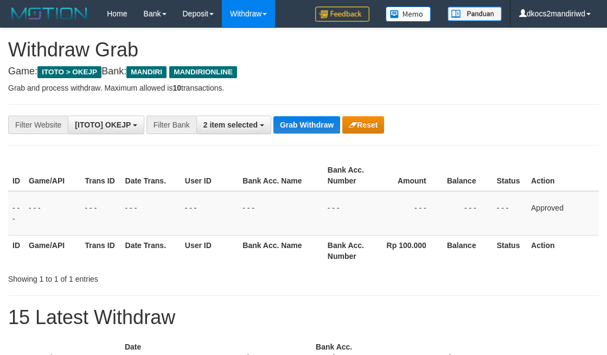 The height and width of the screenshot is (355, 607). Describe the element at coordinates (303, 88) in the screenshot. I see `p: Grab and process withdraw. Maximum allowed is transactions.` at that location.